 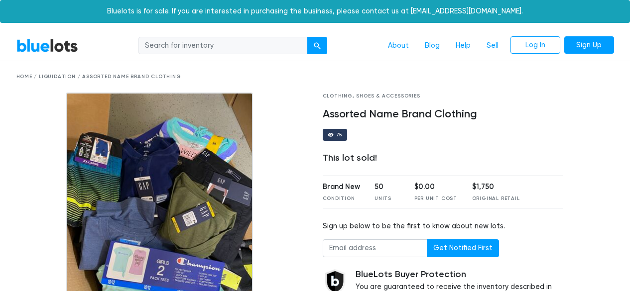 What do you see at coordinates (432, 46) in the screenshot?
I see `a: Blog` at bounding box center [432, 46].